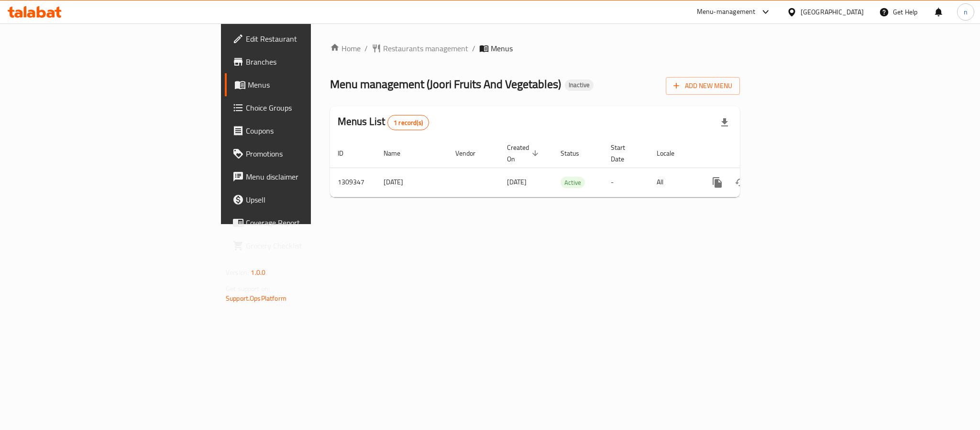 Image resolution: width=980 pixels, height=430 pixels. Describe the element at coordinates (398, 153) in the screenshot. I see `span: Name` at that location.